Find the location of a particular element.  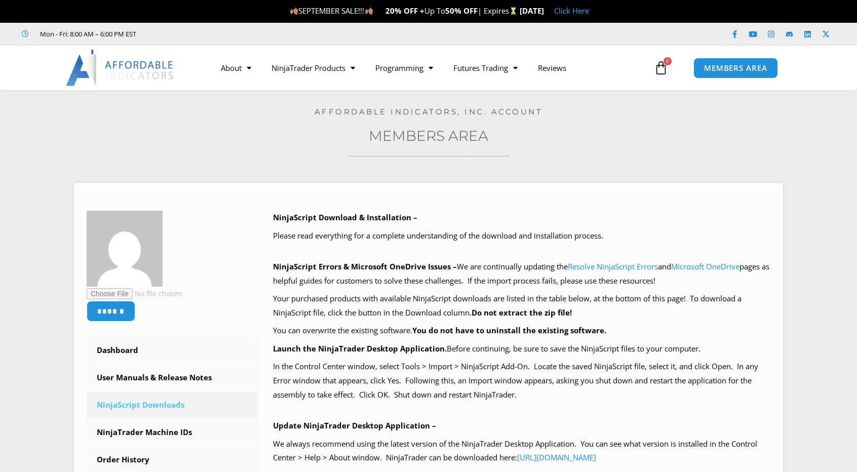

img: d12e013d5ac1adb78fd11ed934d72ce65f229eaa087bac9816d072bc4d695a50 is located at coordinates (125, 249).